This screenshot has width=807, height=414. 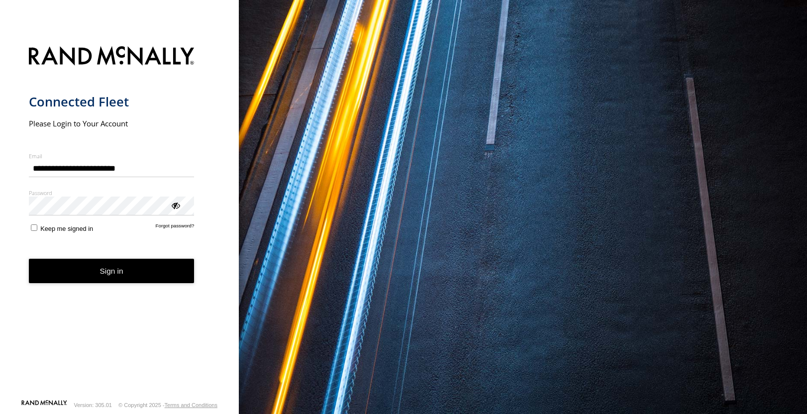 I want to click on label: Password, so click(x=111, y=192).